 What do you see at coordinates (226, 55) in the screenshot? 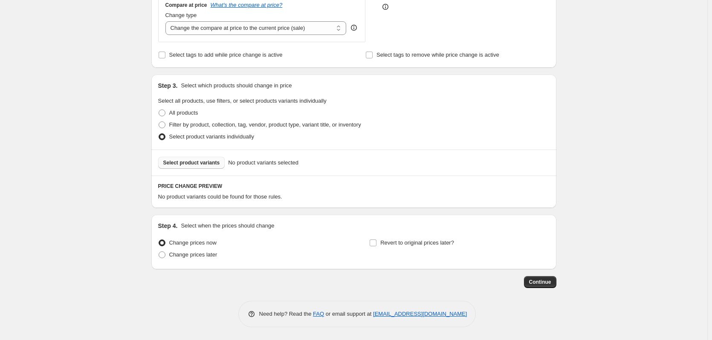
I see `span: Select tags to add while price change is active` at bounding box center [226, 55].